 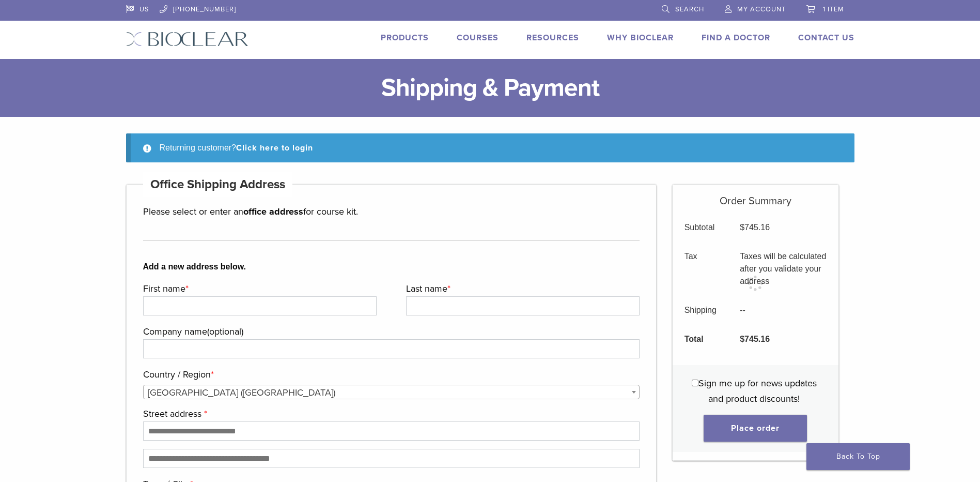 I want to click on h5: Order Summary, so click(x=755, y=196).